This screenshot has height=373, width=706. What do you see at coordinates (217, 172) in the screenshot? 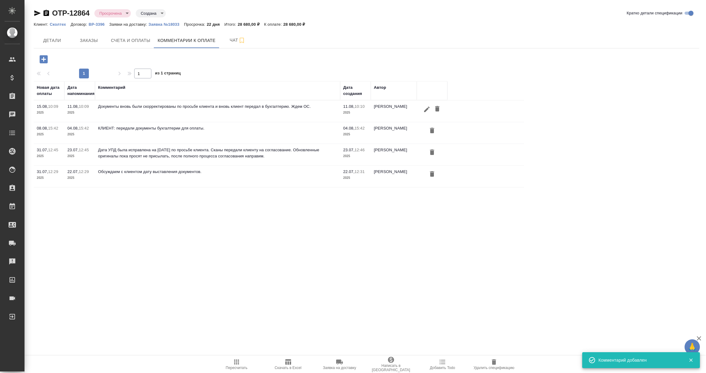
I see `p: Обсуждаем с клиентом дату выставления документов.` at bounding box center [217, 172].